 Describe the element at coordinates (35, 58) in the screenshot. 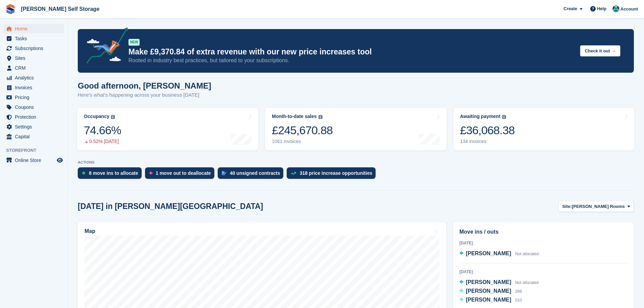

I see `span: Sites` at that location.